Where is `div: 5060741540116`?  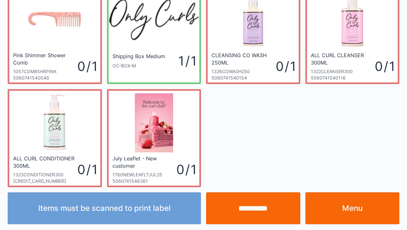 div: 5060741540116 is located at coordinates (343, 78).